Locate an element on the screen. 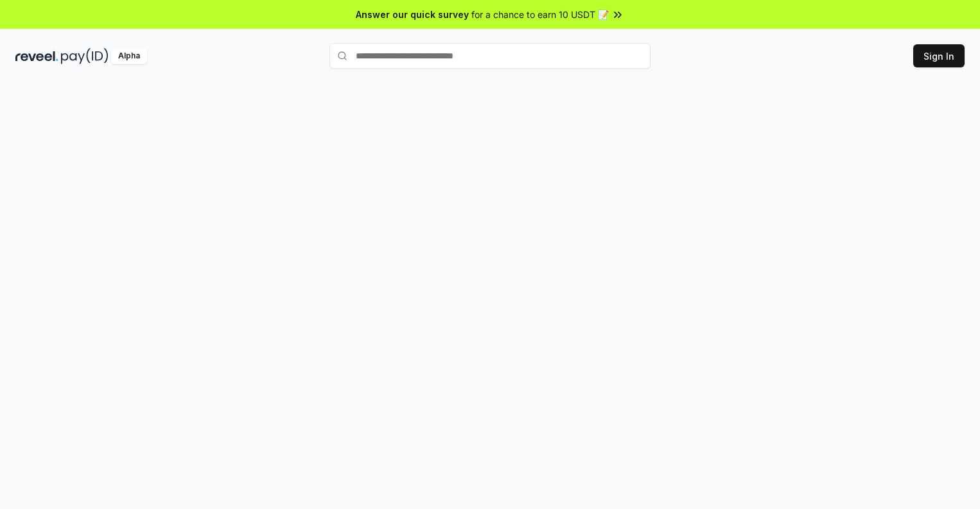 This screenshot has width=980, height=509. span: Answer our quick survey is located at coordinates (412, 14).